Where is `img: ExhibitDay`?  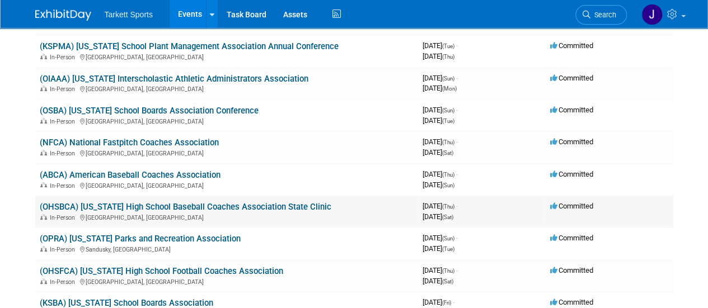
img: ExhibitDay is located at coordinates (63, 15).